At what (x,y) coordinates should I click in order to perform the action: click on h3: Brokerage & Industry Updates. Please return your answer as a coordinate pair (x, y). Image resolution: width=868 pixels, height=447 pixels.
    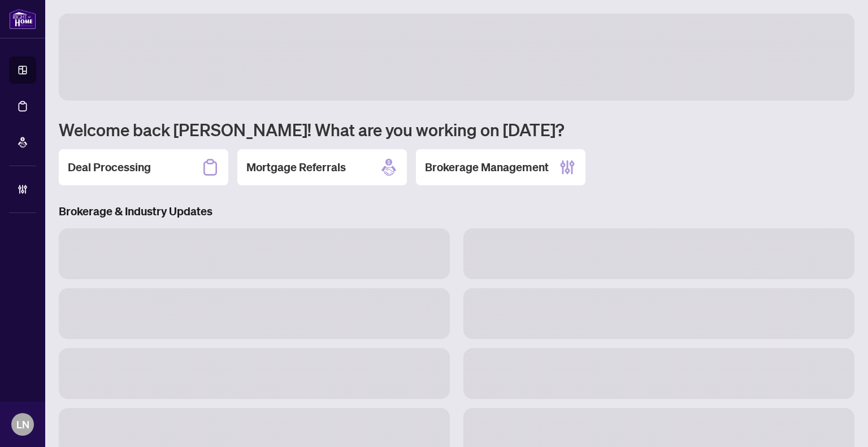
    Looking at the image, I should click on (456, 212).